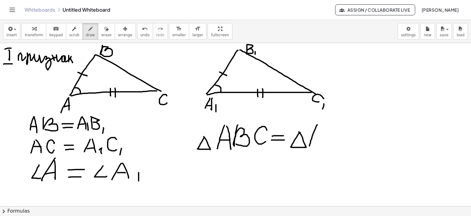 The height and width of the screenshot is (216, 471). Describe the element at coordinates (74, 35) in the screenshot. I see `span: scrub` at that location.